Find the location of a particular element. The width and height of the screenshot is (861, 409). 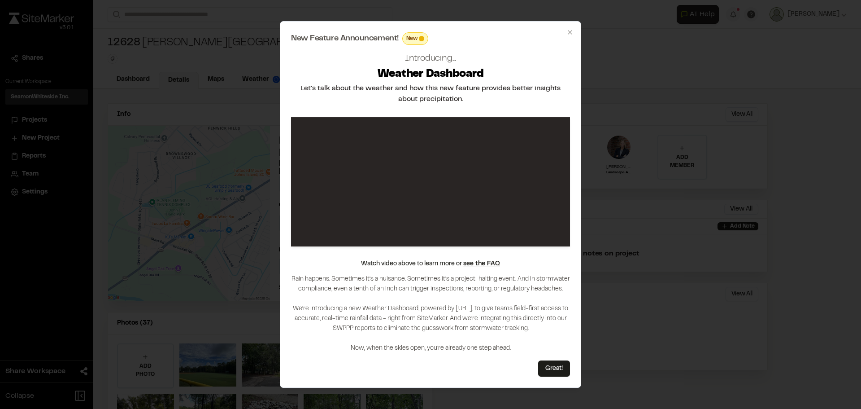

h2: Weather Dashboard is located at coordinates (431, 74).